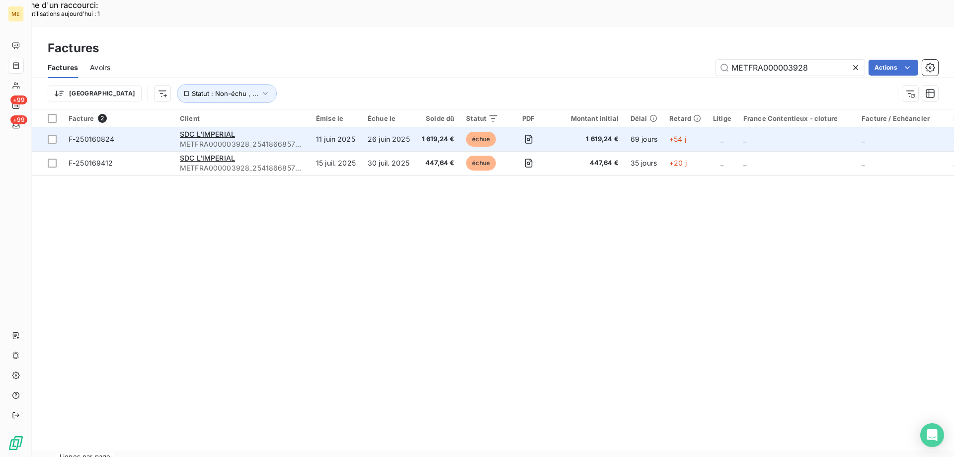 This screenshot has width=954, height=457. Describe the element at coordinates (389, 118) in the screenshot. I see `div: Échue le` at that location.